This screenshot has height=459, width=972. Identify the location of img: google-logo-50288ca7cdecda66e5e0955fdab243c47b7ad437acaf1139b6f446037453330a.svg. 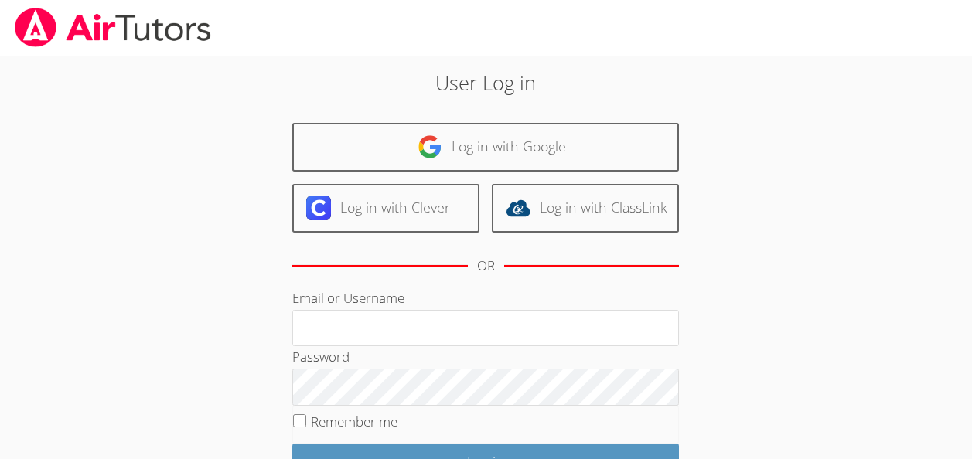
(430, 147).